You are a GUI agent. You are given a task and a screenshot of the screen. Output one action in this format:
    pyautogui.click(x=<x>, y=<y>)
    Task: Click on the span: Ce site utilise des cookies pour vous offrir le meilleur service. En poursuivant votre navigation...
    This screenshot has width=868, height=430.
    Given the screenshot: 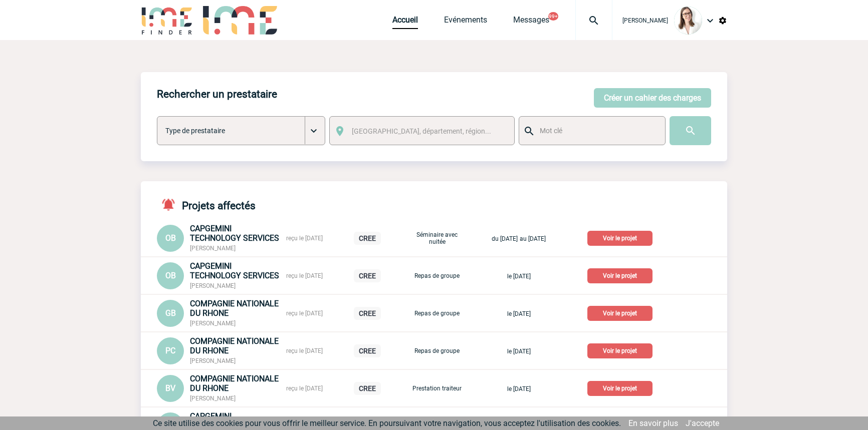 What is the action you would take?
    pyautogui.click(x=387, y=423)
    